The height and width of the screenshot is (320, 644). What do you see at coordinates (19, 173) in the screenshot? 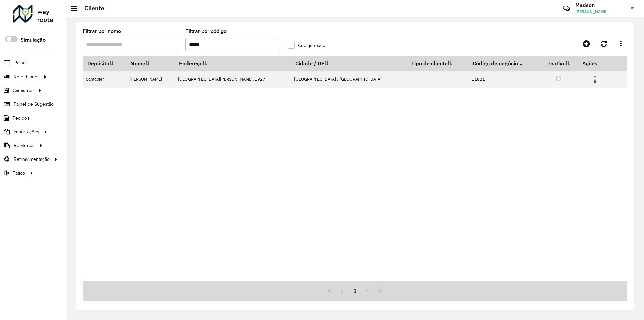
I see `span: Tático` at bounding box center [19, 173].